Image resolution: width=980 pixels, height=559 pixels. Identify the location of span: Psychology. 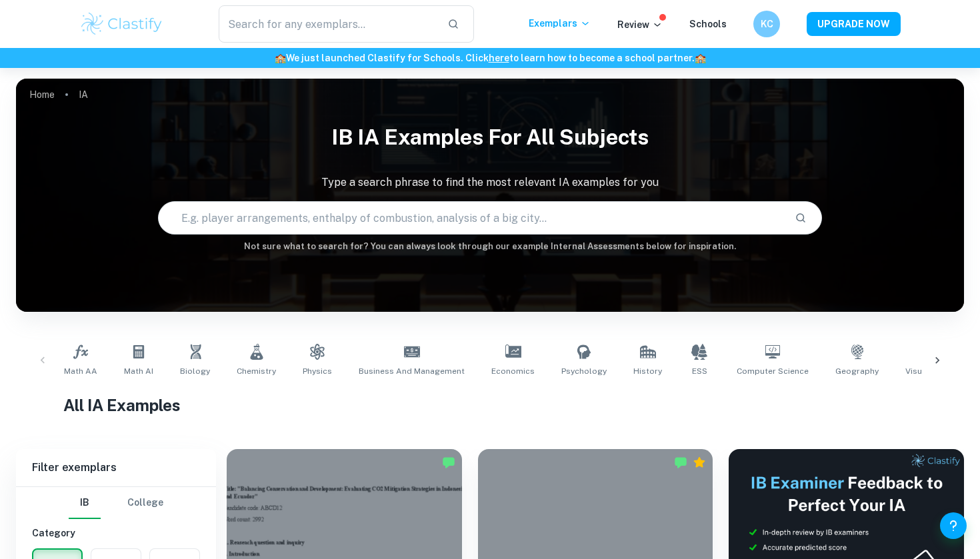
(584, 371).